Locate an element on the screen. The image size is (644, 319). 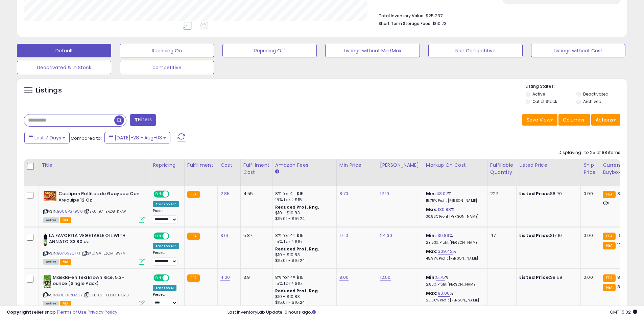
img: 41tTGIjXuCL._SL40_.jpg is located at coordinates (45, 240).